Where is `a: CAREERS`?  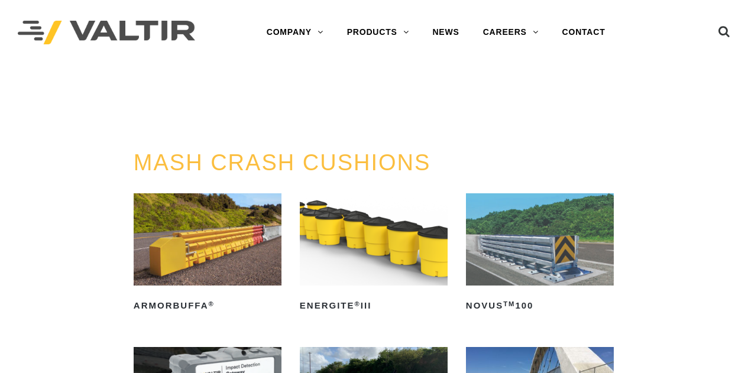
a: CAREERS is located at coordinates (511, 33).